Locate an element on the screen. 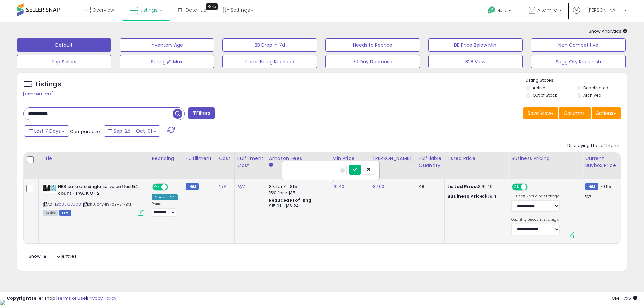 This screenshot has width=644, height=305. div: Listed Price is located at coordinates (476, 159).